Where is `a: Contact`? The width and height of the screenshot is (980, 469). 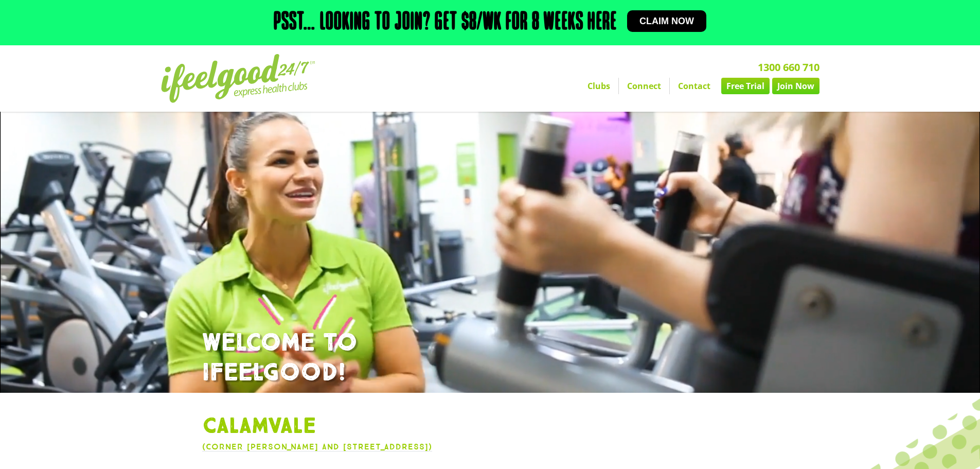
a: Contact is located at coordinates (694, 86).